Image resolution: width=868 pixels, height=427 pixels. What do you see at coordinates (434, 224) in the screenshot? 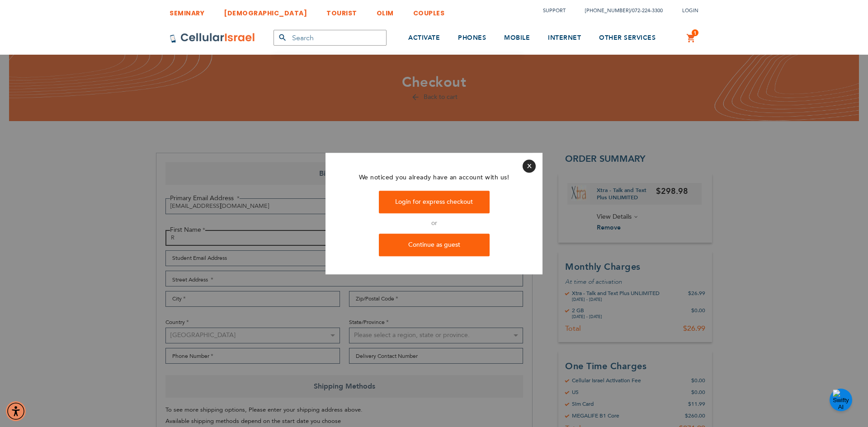
I see `p: or` at bounding box center [434, 224].